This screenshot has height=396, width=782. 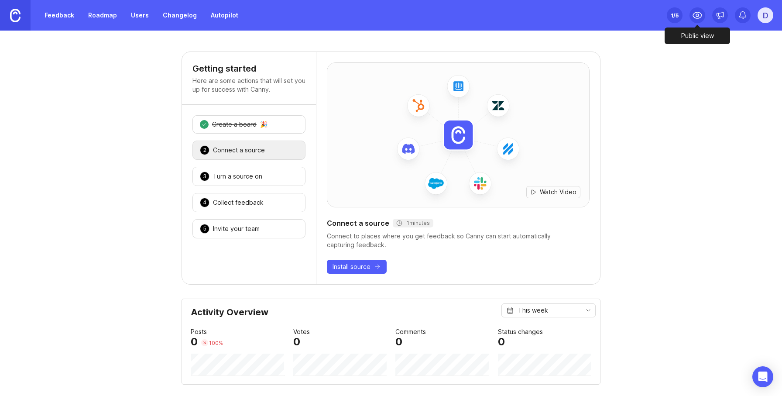 I want to click on a: Changelog, so click(x=180, y=15).